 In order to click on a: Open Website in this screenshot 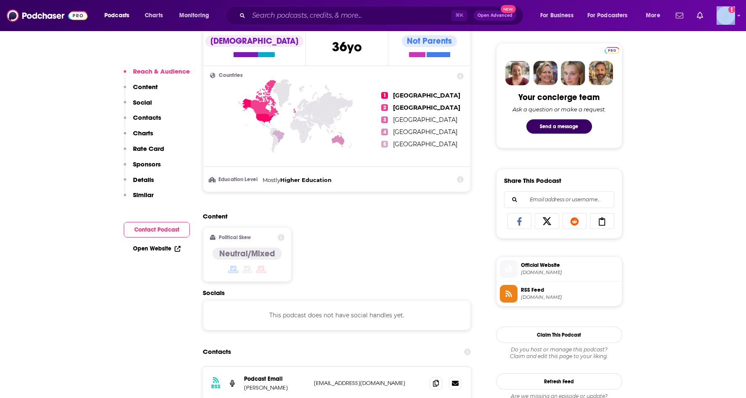, I will do `click(156, 249)`.